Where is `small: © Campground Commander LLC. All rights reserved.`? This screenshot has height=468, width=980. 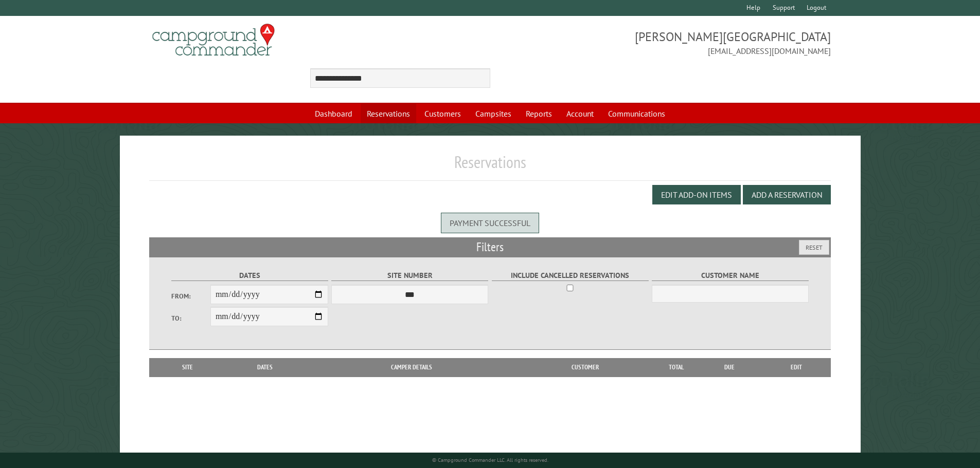 small: © Campground Commander LLC. All rights reserved. is located at coordinates (490, 460).